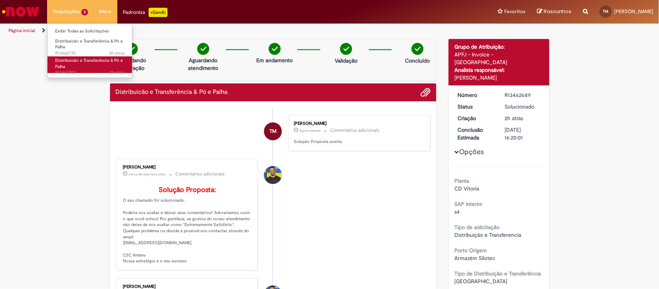  I want to click on b: Tipo de solicitação, so click(477, 227).